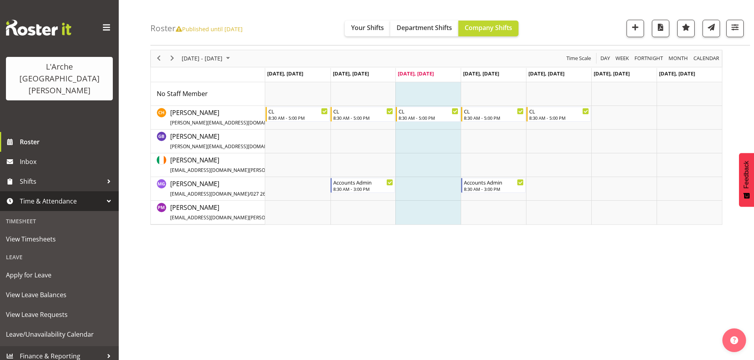 The height and width of the screenshot is (360, 754). What do you see at coordinates (159, 58) in the screenshot?
I see `button: Previous` at bounding box center [159, 58].